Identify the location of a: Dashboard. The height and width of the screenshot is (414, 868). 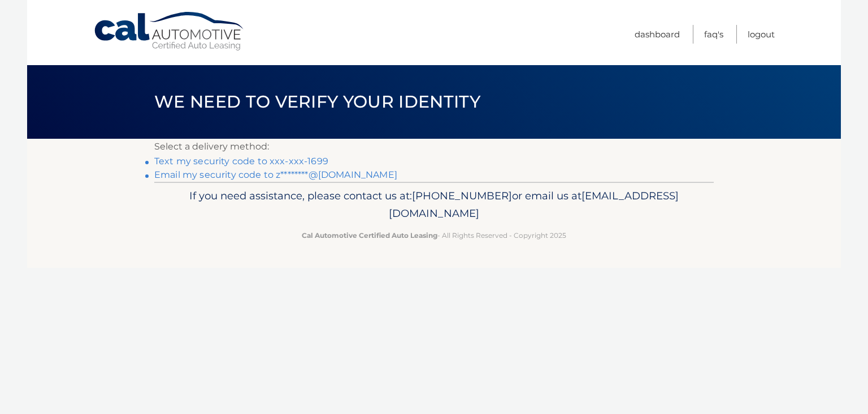
(658, 34).